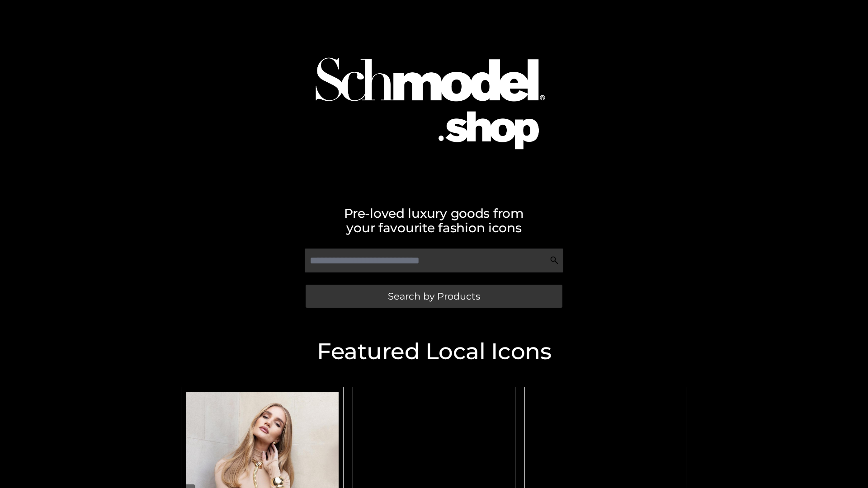 The image size is (868, 488). I want to click on h2: Featured Local Icons​, so click(434, 351).